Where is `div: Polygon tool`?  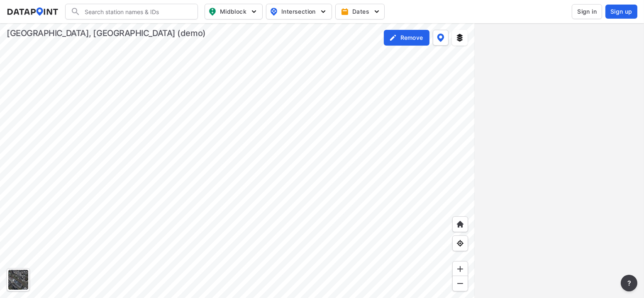
div: Polygon tool is located at coordinates (406, 38).